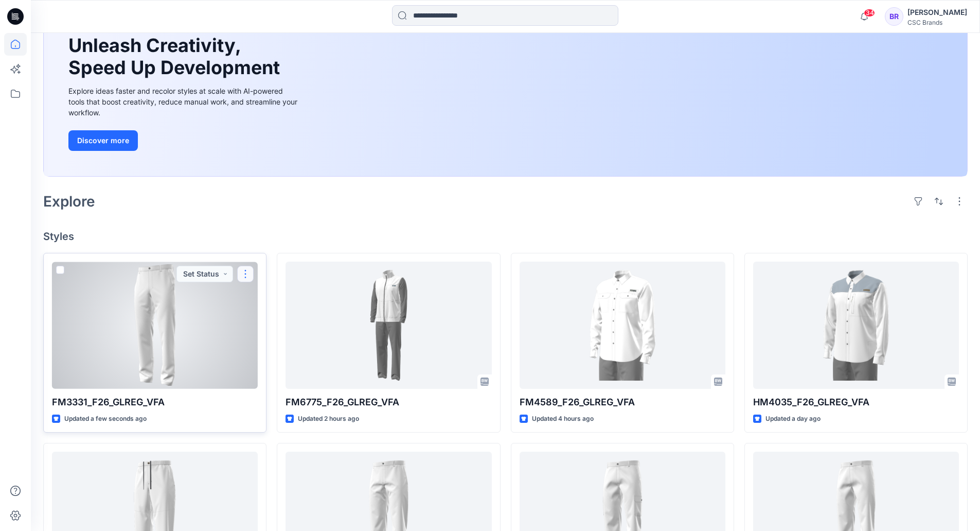 The width and height of the screenshot is (980, 531). Describe the element at coordinates (389, 325) in the screenshot. I see `a: FM6775_F26_GLREG_VFA` at that location.